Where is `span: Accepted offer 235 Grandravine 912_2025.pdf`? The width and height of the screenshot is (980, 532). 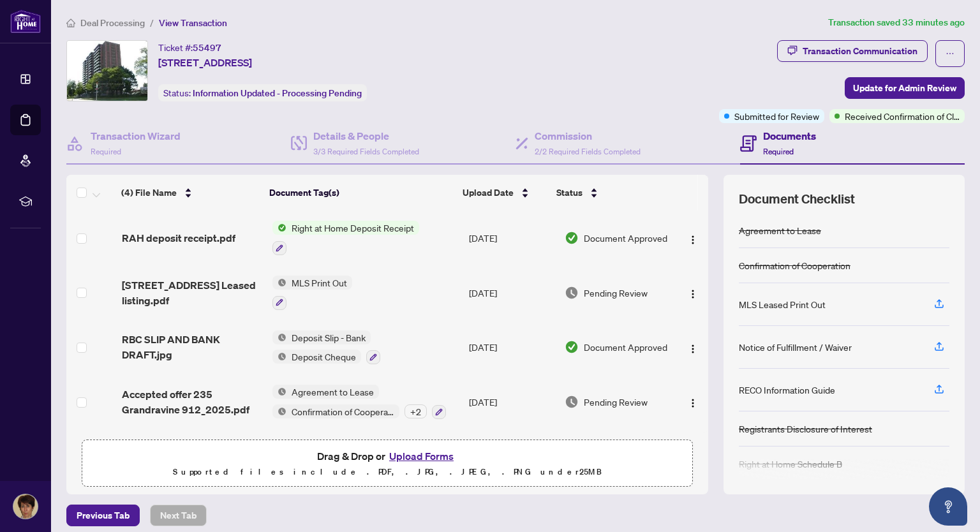
span: Accepted offer 235 Grandravine 912_2025.pdf is located at coordinates (192, 401).